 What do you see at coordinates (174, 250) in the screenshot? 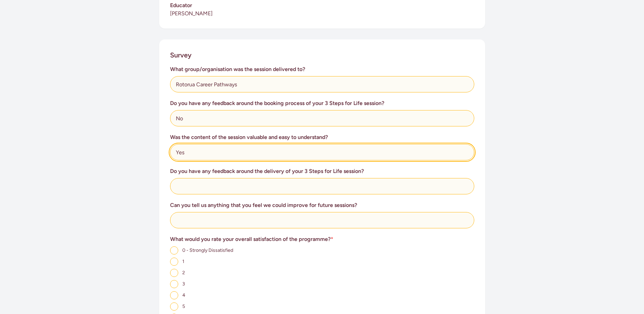
I see `input: 0 - Strongly Dissatisfied` at bounding box center [174, 250].